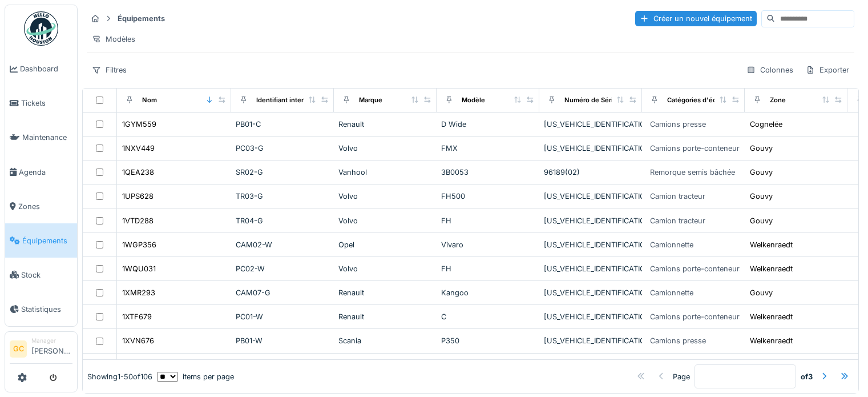 This screenshot has height=397, width=868. Describe the element at coordinates (41, 206) in the screenshot. I see `a: Zones` at that location.